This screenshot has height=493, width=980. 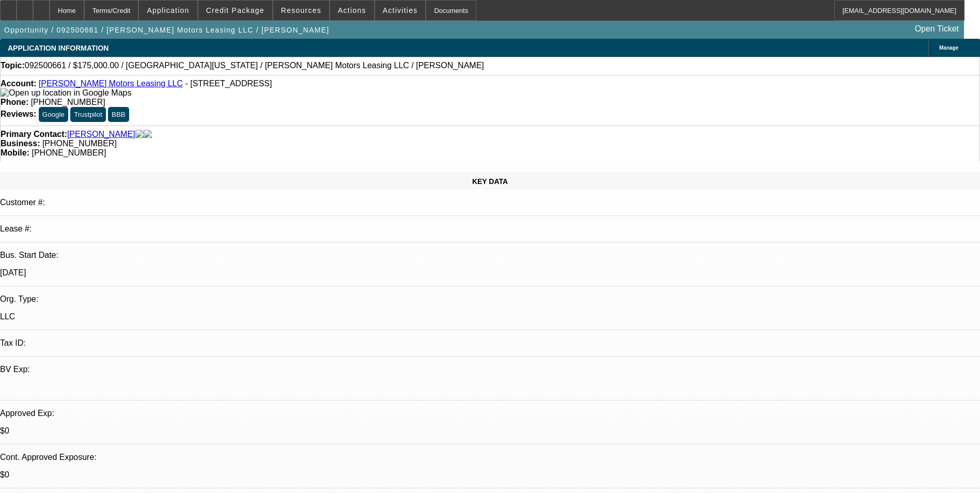 What do you see at coordinates (235, 10) in the screenshot?
I see `span: Credit Package` at bounding box center [235, 10].